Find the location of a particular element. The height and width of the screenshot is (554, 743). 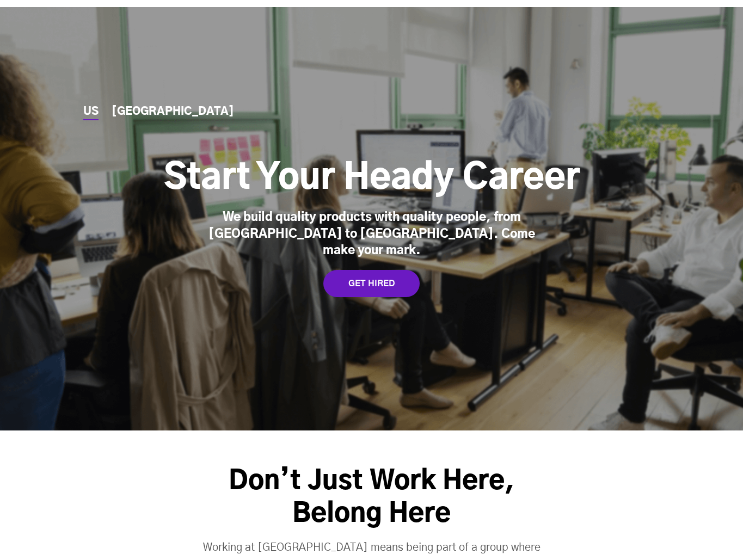

div: GET HIRED is located at coordinates (371, 284).